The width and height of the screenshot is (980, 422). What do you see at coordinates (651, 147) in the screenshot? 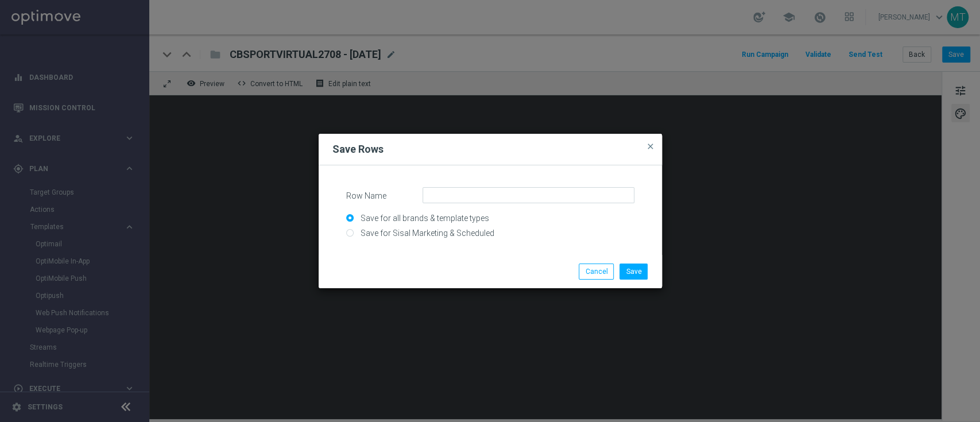
I see `span: close` at bounding box center [651, 147].